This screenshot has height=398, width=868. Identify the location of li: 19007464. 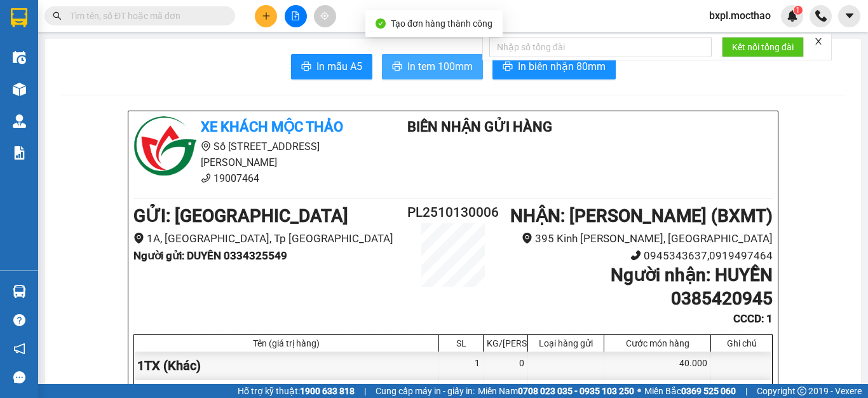
(252, 178).